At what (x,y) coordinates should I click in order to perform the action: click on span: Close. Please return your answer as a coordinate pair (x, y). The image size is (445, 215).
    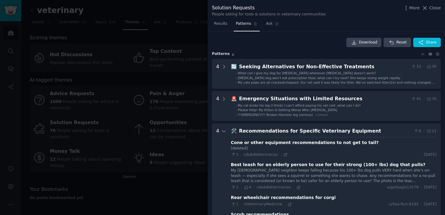
    Looking at the image, I should click on (435, 8).